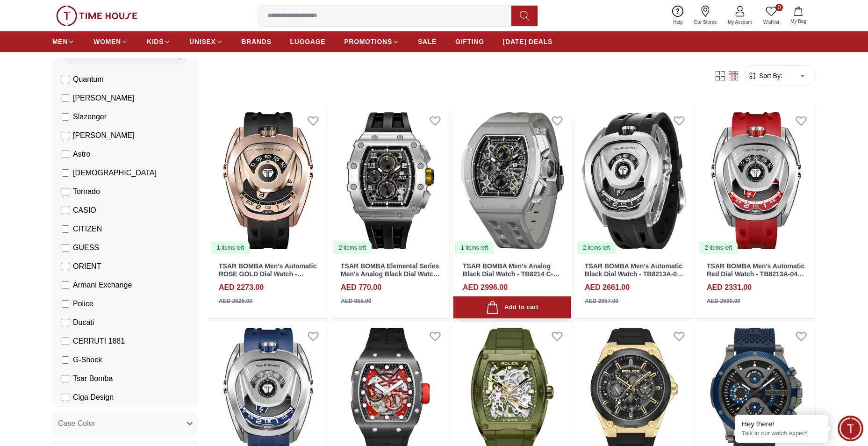 This screenshot has height=446, width=868. What do you see at coordinates (308, 41) in the screenshot?
I see `span: LUGGAGE` at bounding box center [308, 41].